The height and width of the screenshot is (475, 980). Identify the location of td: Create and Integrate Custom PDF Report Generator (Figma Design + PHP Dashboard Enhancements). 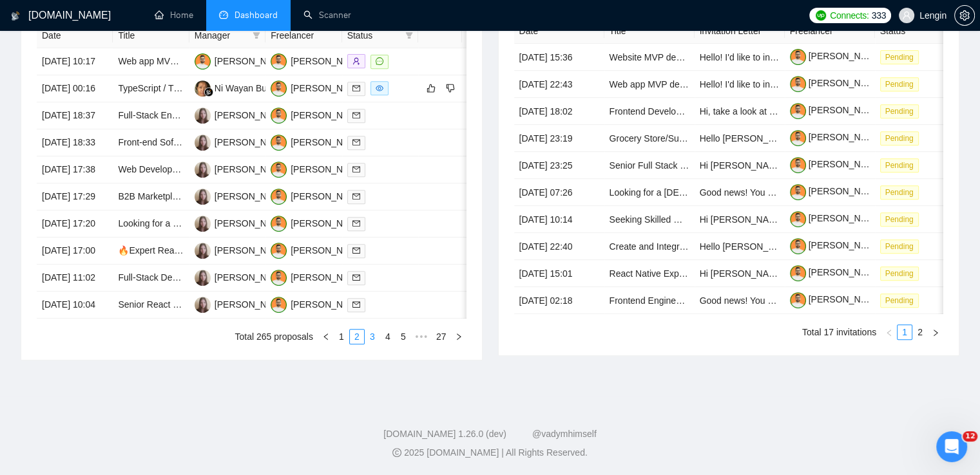
(650, 246).